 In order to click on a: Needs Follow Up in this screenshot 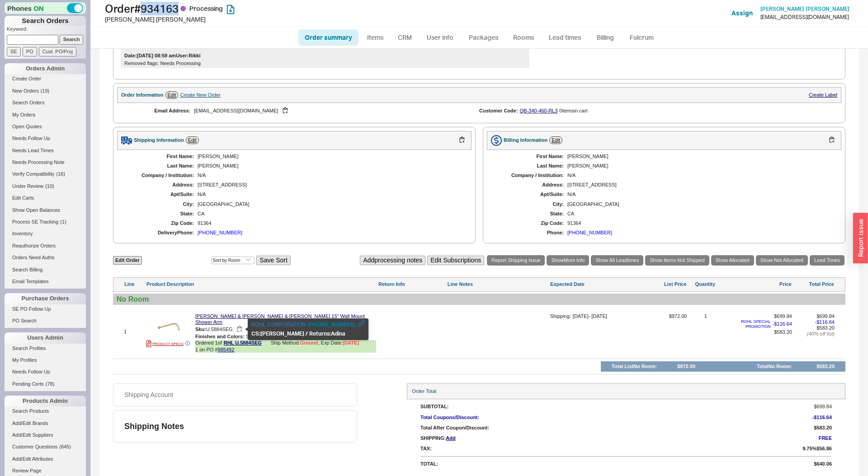, I will do `click(45, 372)`.